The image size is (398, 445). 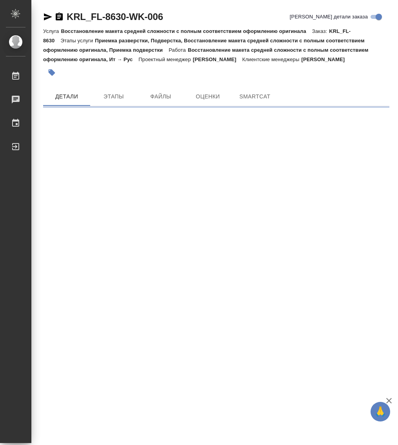 I want to click on p: Восстановление макета средней сложности с полным соответствием оформлению оригинала, so click(x=186, y=31).